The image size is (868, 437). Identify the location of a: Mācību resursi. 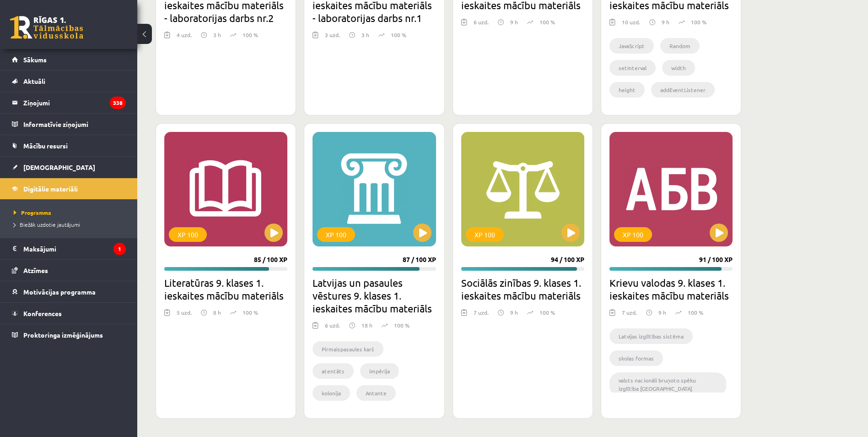
(69, 145).